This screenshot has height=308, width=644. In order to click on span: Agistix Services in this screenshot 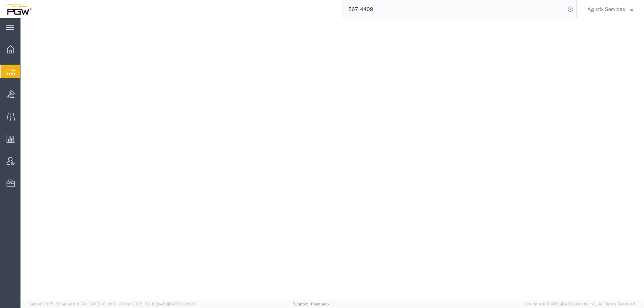, I will do `click(606, 9)`.